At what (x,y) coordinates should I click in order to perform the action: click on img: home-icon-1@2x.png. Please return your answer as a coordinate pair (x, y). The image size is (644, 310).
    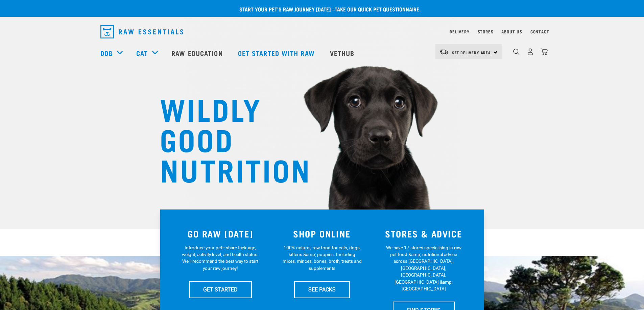
    Looking at the image, I should click on (516, 52).